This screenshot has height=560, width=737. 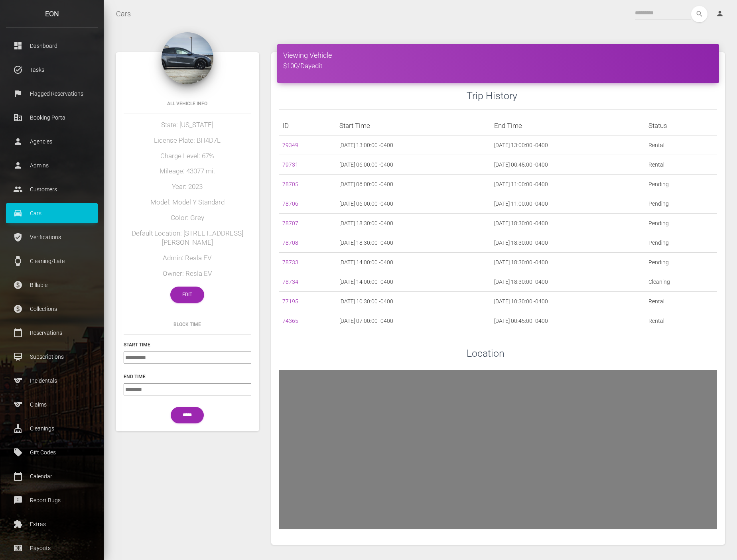 What do you see at coordinates (592, 354) in the screenshot?
I see `h3: Location` at bounding box center [592, 354].